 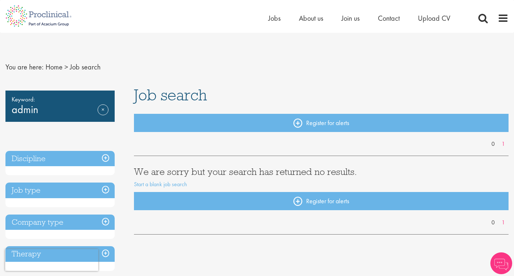 I want to click on div: Company type, so click(x=60, y=222).